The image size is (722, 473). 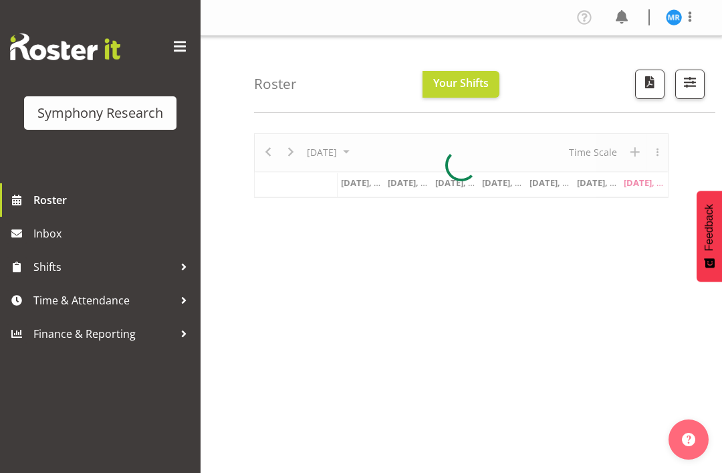 I want to click on span: Feedback, so click(x=709, y=227).